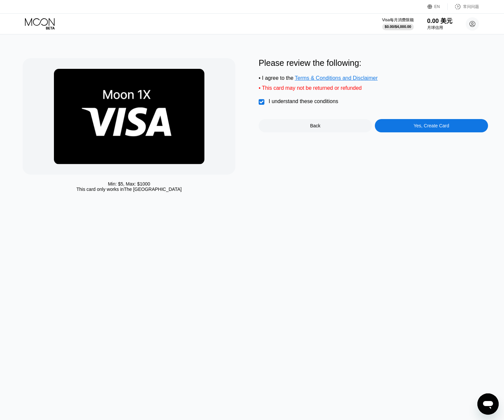 This screenshot has width=504, height=420. Describe the element at coordinates (373, 78) in the screenshot. I see `div: • I agree to the` at that location.